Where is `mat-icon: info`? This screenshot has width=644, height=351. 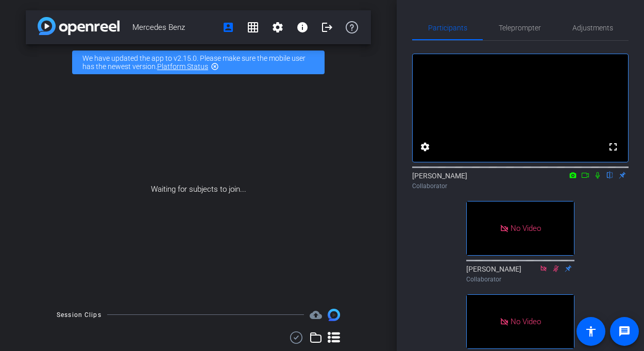
mat-icon: info is located at coordinates (302, 27).